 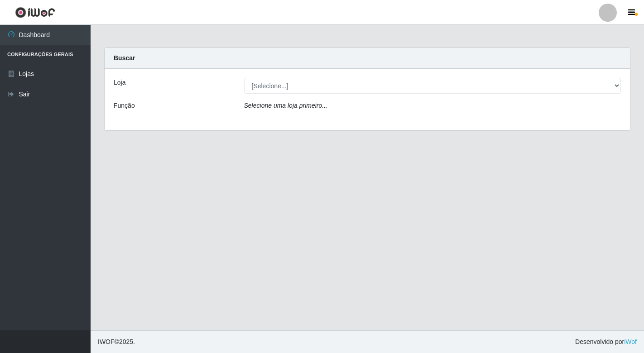 I want to click on a: iWof, so click(x=630, y=342).